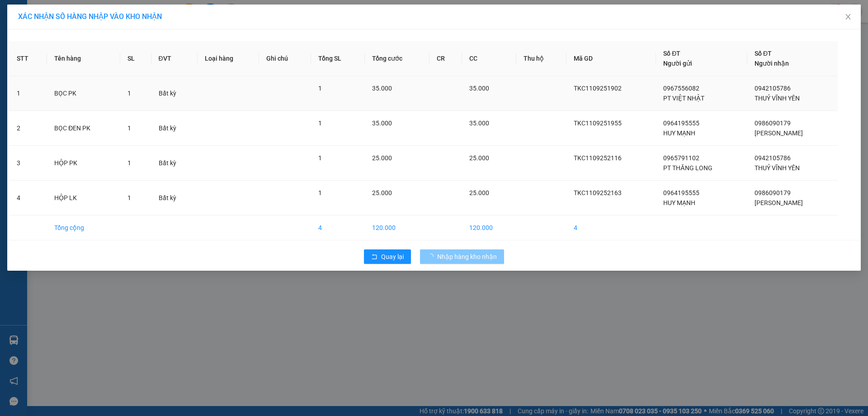  I want to click on span: Người gửi, so click(678, 63).